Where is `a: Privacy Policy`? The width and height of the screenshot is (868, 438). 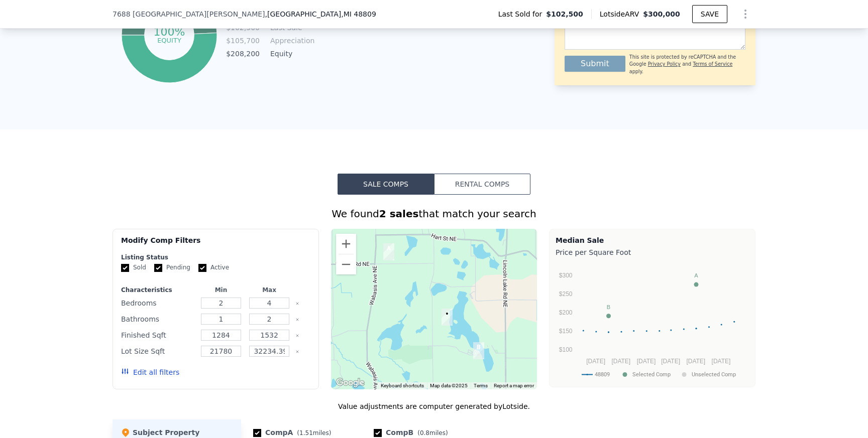 a: Privacy Policy is located at coordinates (664, 64).